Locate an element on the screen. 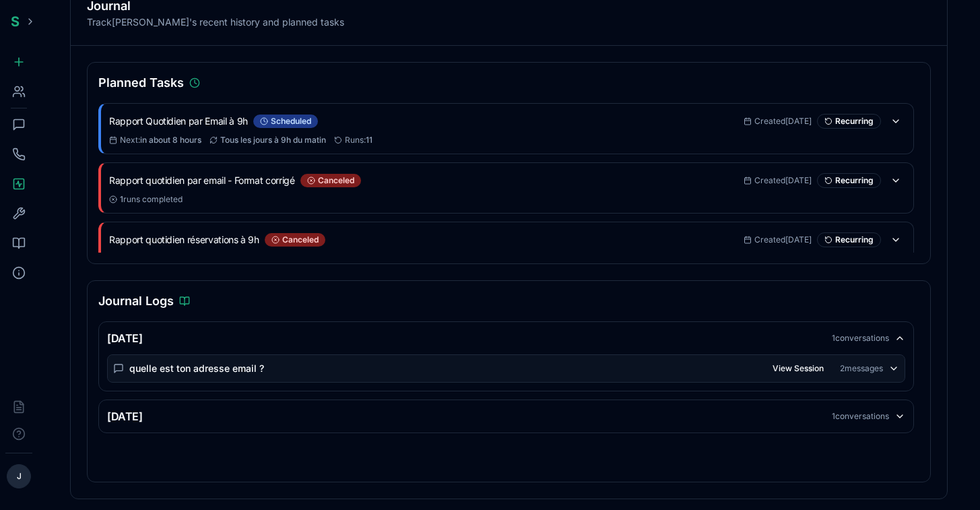  span: Tous les jours à 9h du matin is located at coordinates (273, 140).